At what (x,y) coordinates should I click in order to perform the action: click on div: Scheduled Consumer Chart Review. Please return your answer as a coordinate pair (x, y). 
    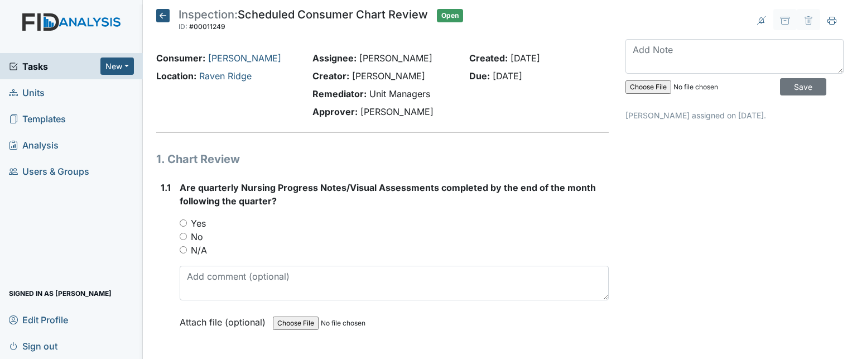
    Looking at the image, I should click on (303, 21).